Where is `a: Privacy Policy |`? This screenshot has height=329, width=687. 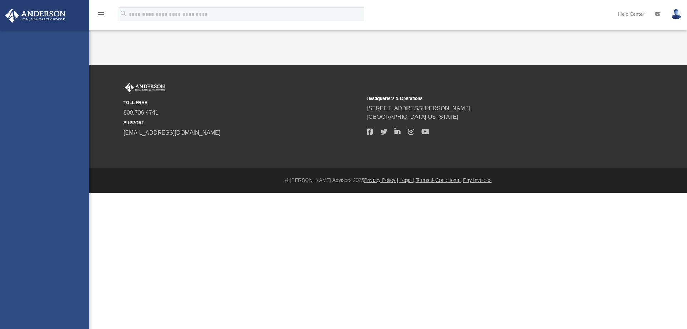 a: Privacy Policy | is located at coordinates (381, 180).